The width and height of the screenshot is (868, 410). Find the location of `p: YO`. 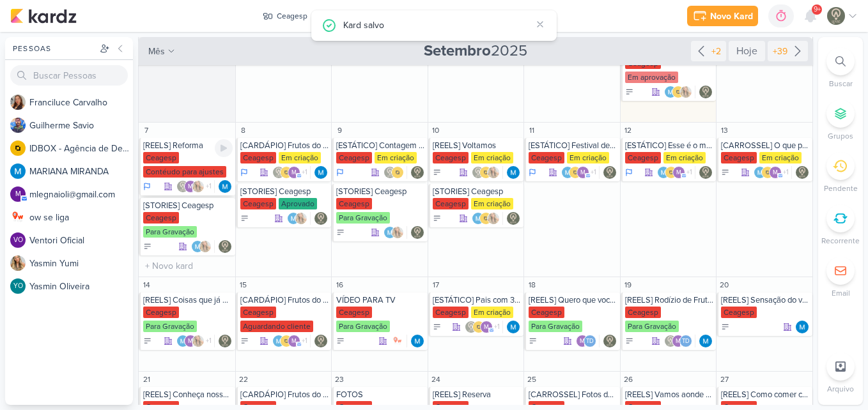

p: YO is located at coordinates (18, 286).